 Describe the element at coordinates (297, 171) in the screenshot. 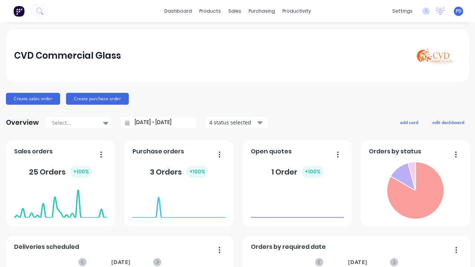

I see `div: 1 Order` at that location.